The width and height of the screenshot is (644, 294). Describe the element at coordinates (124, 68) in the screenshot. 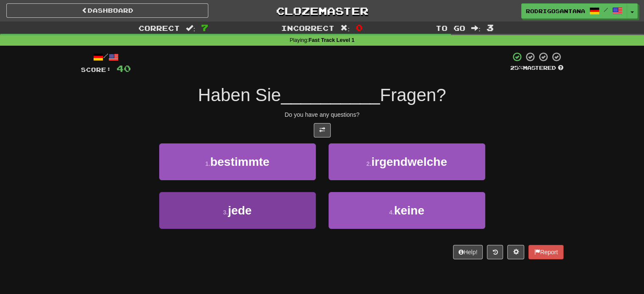

I see `span: 40` at that location.